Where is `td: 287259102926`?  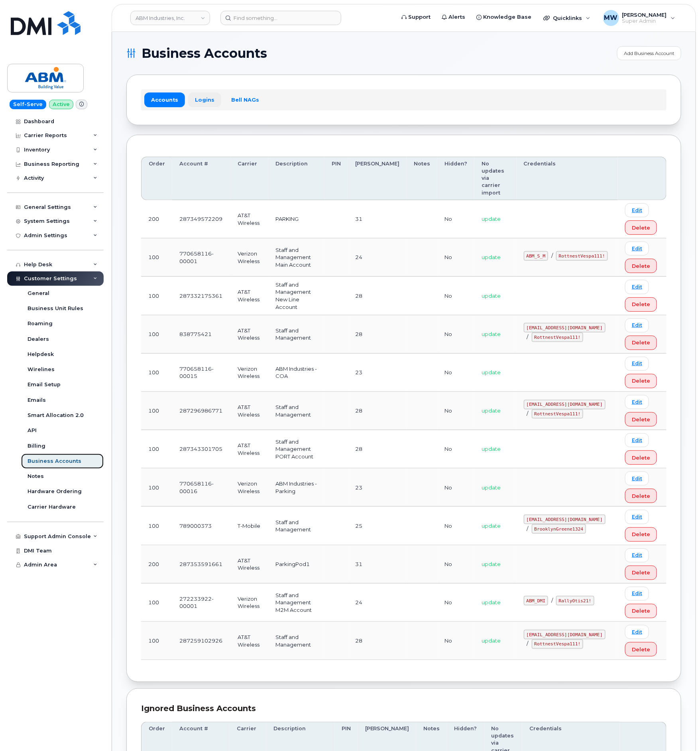
td: 287259102926 is located at coordinates (201, 641).